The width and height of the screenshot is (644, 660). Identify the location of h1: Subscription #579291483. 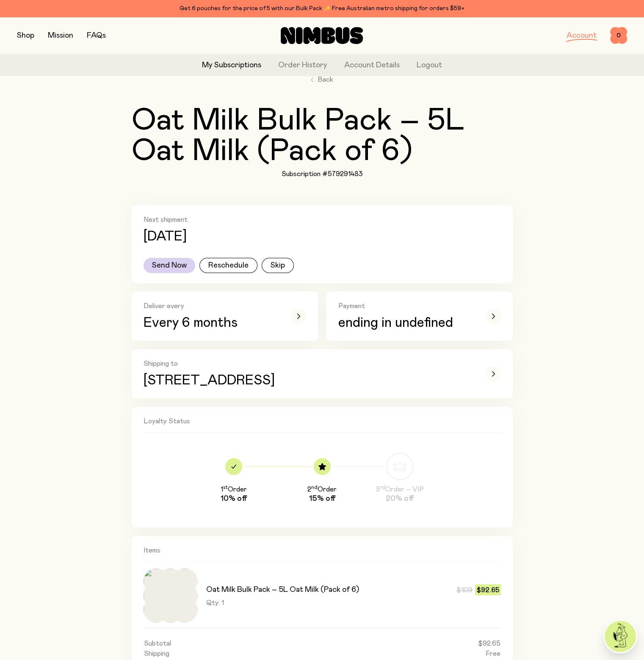
(322, 174).